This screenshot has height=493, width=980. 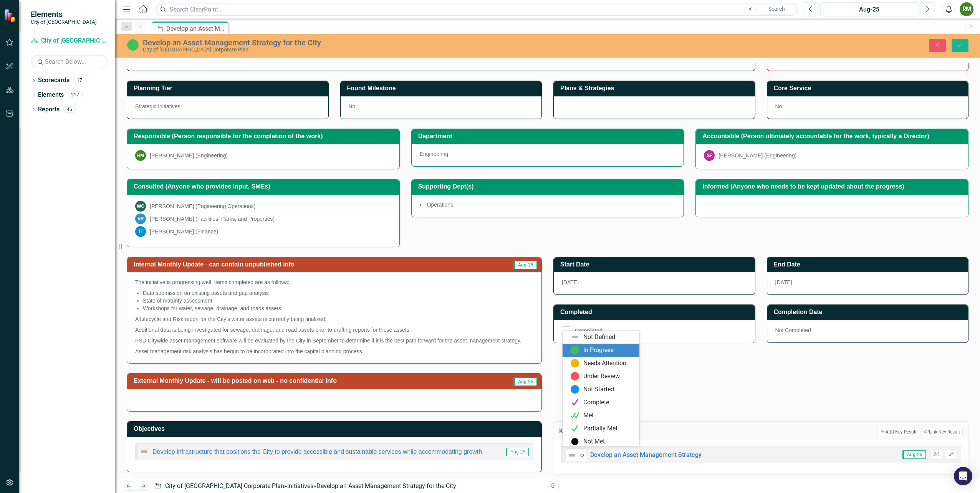 What do you see at coordinates (834, 137) in the screenshot?
I see `h3: Accountable (Person ultimately accountable for the work, typically a Director)` at bounding box center [834, 137].